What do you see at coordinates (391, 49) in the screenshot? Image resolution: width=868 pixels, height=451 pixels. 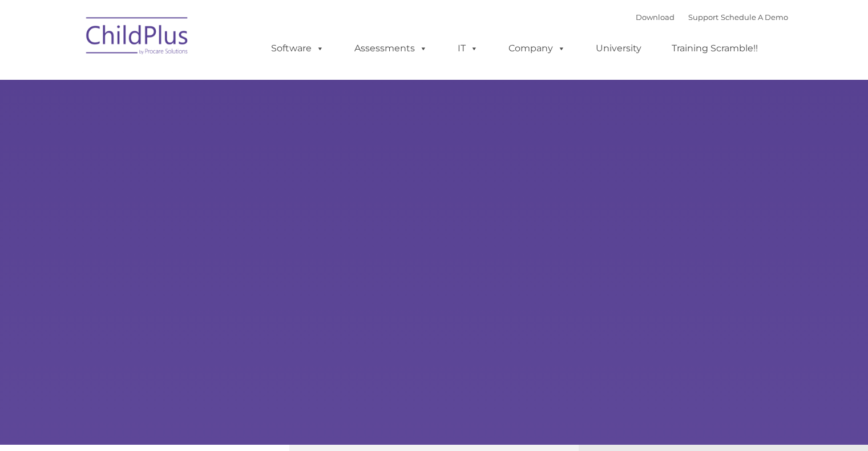 I see `a: Assessments` at bounding box center [391, 49].